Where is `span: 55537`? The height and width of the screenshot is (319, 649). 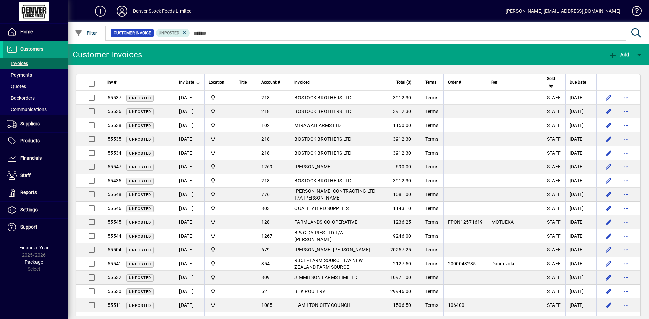
span: 55537 is located at coordinates (114, 98).